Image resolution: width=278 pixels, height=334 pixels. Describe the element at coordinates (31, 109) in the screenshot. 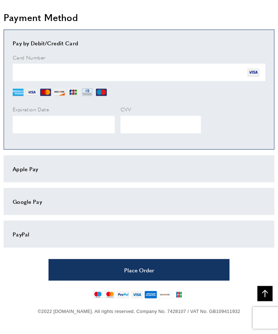

I see `span: Expiration Date` at that location.